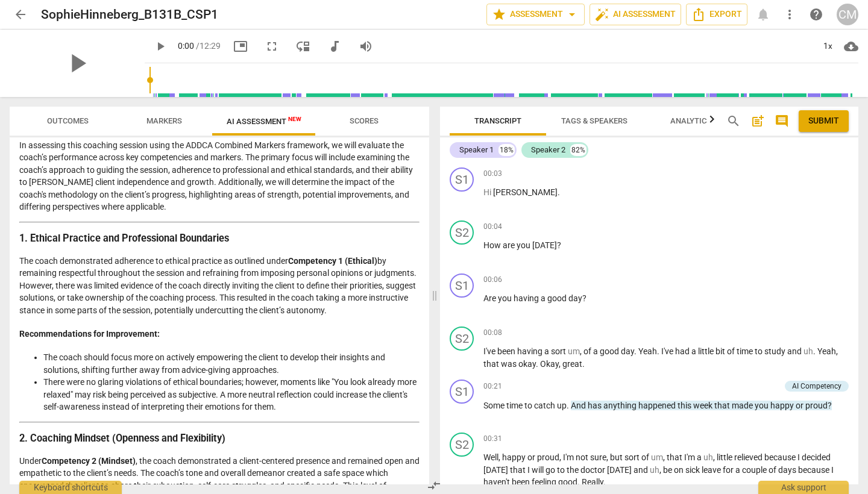  Describe the element at coordinates (685, 406) in the screenshot. I see `span: this` at that location.